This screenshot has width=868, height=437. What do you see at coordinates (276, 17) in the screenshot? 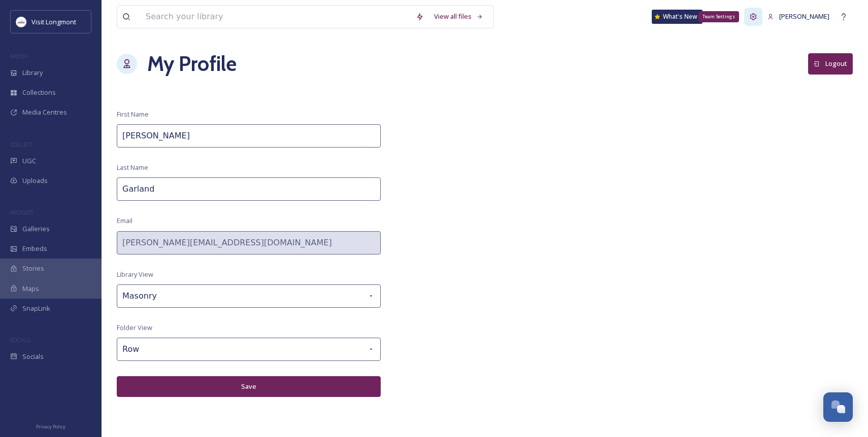
I see `input: Search your library` at bounding box center [276, 17].